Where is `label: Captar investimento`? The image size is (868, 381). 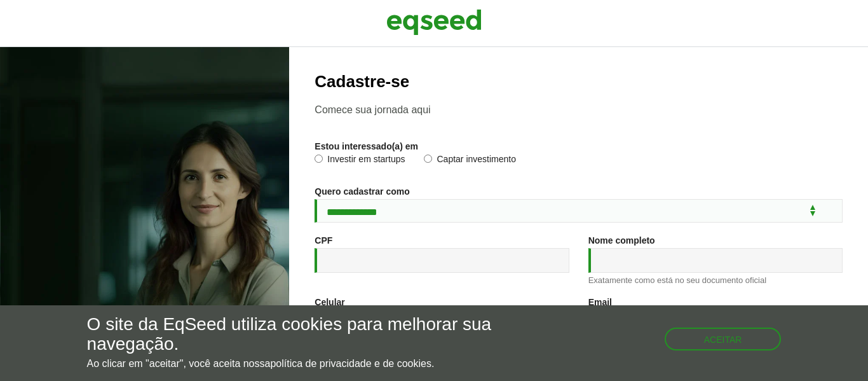
label: Captar investimento is located at coordinates (469, 161).